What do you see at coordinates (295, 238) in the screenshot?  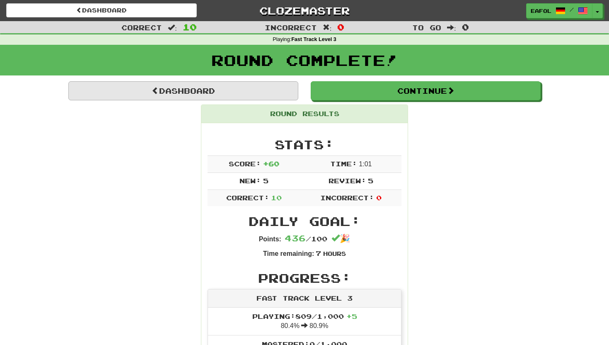 I see `span: 436` at bounding box center [295, 238].